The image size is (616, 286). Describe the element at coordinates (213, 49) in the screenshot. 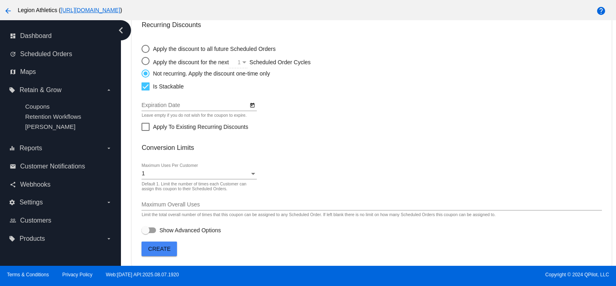

I see `div: Apply the discount to all future Scheduled Orders` at that location.